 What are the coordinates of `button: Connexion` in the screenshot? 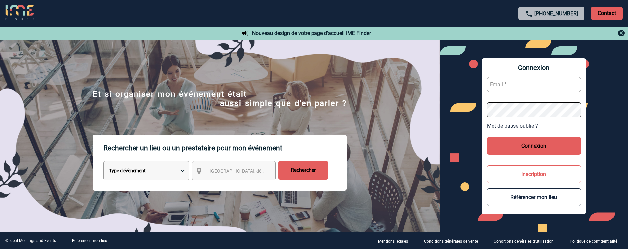 It's located at (534, 146).